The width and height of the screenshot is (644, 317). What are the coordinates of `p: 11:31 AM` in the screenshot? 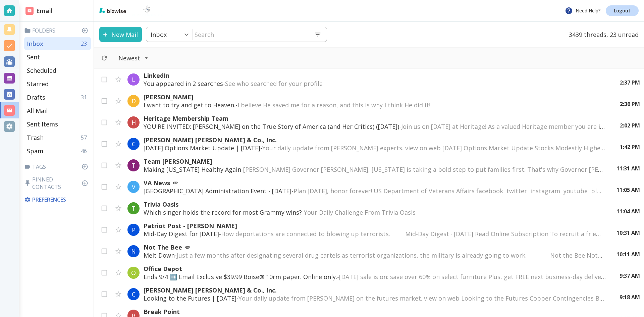 It's located at (628, 169).